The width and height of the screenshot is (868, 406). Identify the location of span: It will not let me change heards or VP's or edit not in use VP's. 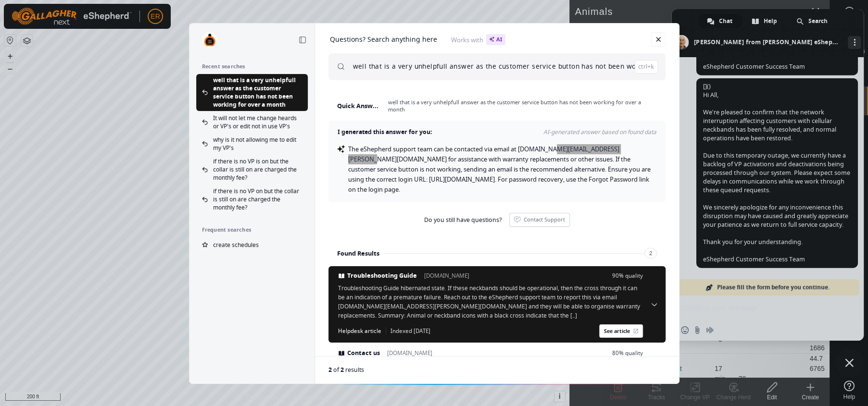
(257, 122).